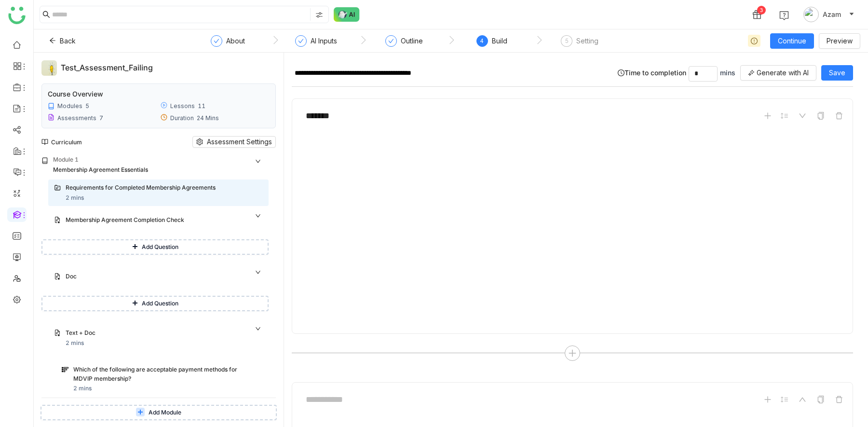 The height and width of the screenshot is (427, 868). Describe the element at coordinates (837, 73) in the screenshot. I see `span: Save` at that location.